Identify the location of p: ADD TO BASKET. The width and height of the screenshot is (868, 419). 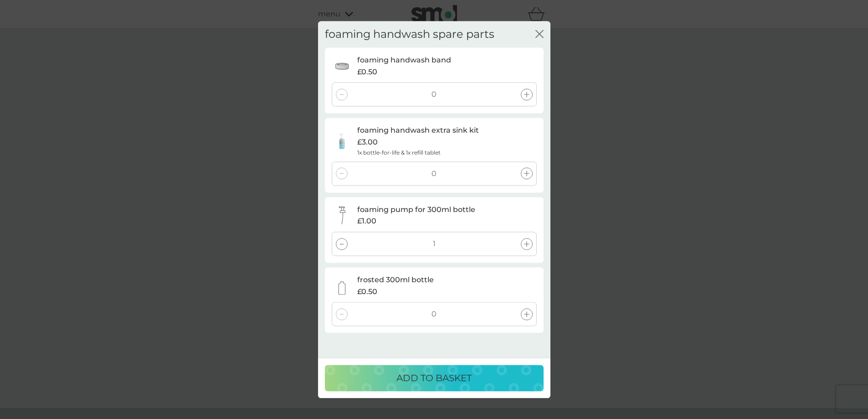
(434, 377).